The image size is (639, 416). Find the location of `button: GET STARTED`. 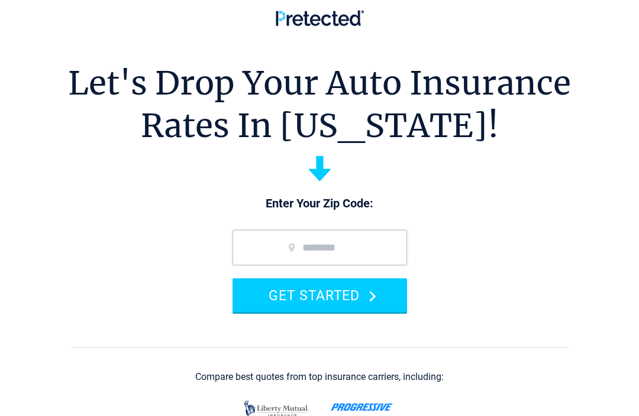

button: GET STARTED is located at coordinates (319, 295).